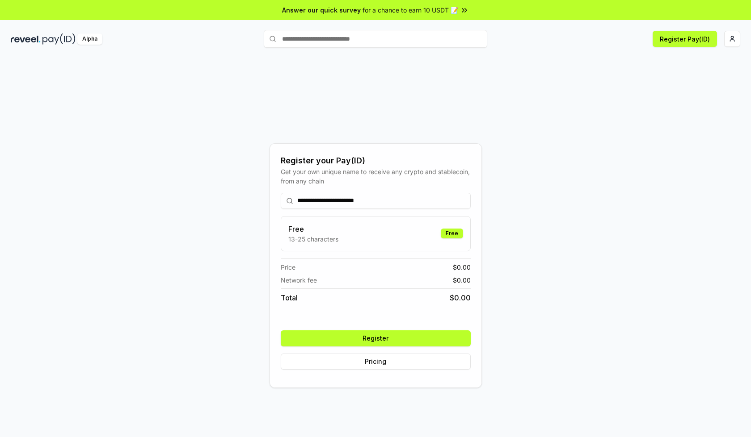  I want to click on span: Answer our quick survey, so click(321, 10).